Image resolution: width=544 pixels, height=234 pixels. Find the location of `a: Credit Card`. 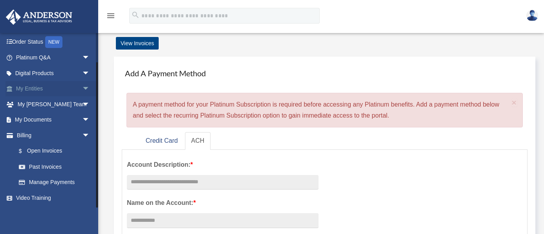

a: Credit Card is located at coordinates (162, 141).